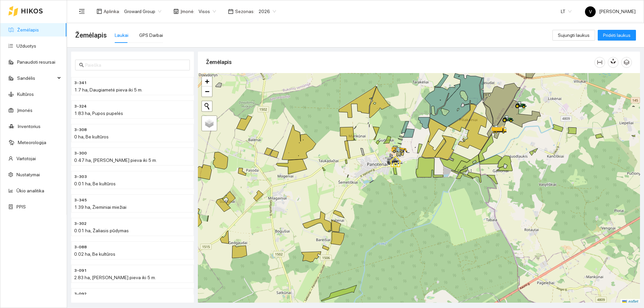 This screenshot has width=644, height=308. I want to click on span: 2026, so click(267, 11).